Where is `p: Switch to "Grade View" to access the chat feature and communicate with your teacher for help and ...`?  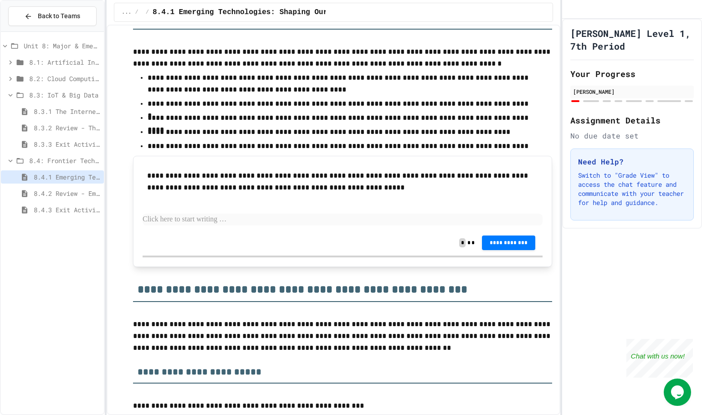
p: Switch to "Grade View" to access the chat feature and communicate with your teacher for help and ... is located at coordinates (632, 189).